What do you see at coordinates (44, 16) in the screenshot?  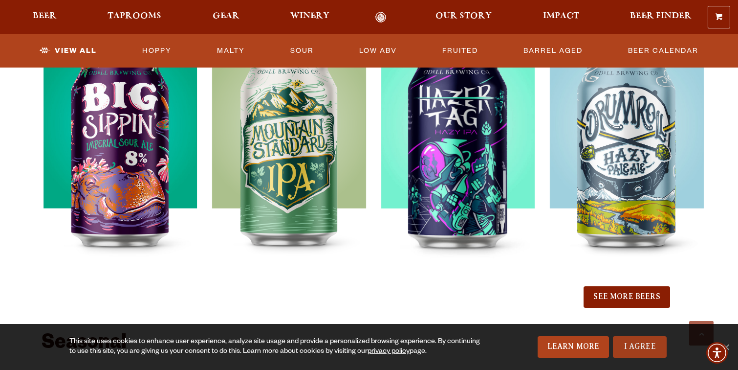 I see `span: Beer` at bounding box center [44, 16].